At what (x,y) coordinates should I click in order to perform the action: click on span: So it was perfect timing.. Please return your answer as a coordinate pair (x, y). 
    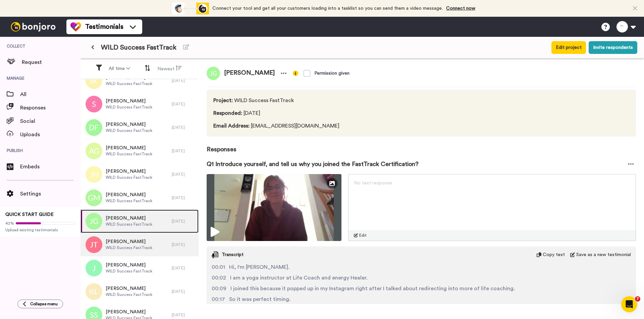
    Looking at the image, I should click on (259, 300).